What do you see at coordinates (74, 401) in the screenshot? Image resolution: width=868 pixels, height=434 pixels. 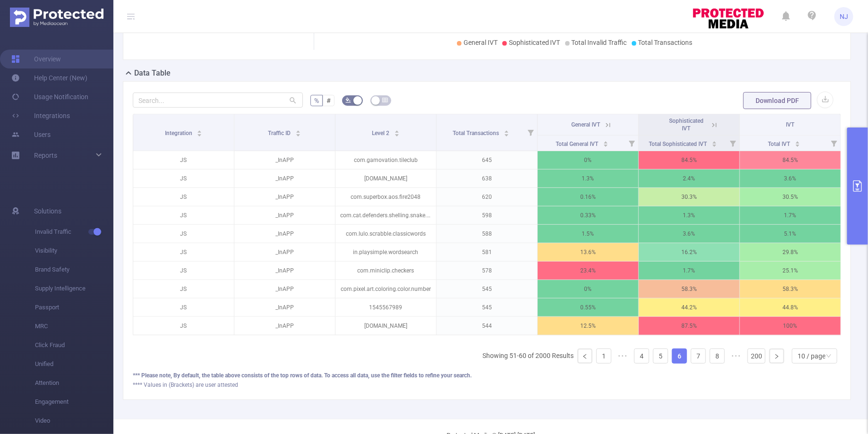 I see `span: Engagement` at bounding box center [74, 401].